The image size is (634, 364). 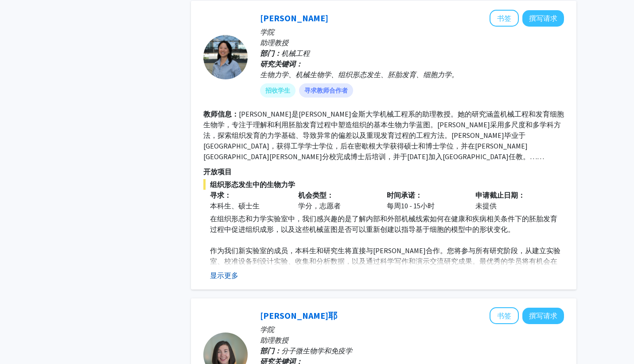 What do you see at coordinates (317, 350) in the screenshot?
I see `font: 分子微生物学和免疫学` at bounding box center [317, 350].